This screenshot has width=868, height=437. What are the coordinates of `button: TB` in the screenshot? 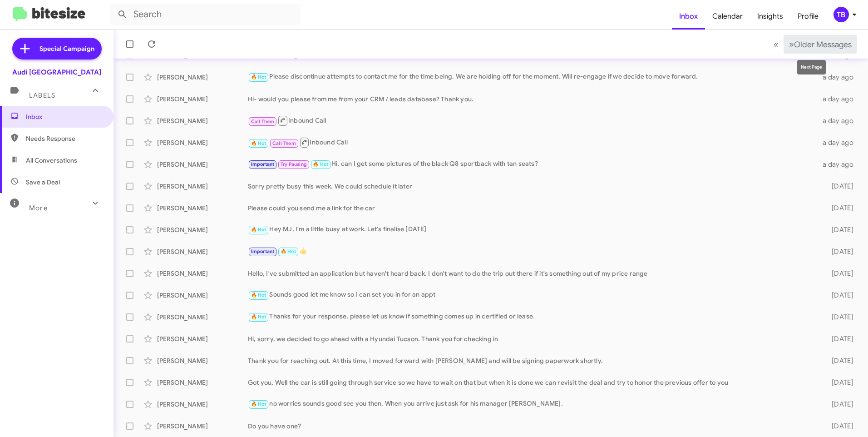 It's located at (842, 15).